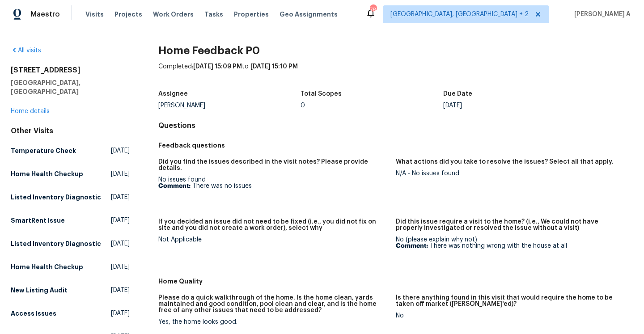  What do you see at coordinates (70, 131) in the screenshot?
I see `div: Other Visits` at bounding box center [70, 131].